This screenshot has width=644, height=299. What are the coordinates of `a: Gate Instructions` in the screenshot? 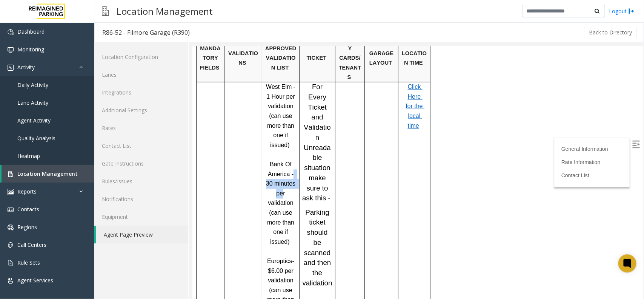 It's located at (141, 163).